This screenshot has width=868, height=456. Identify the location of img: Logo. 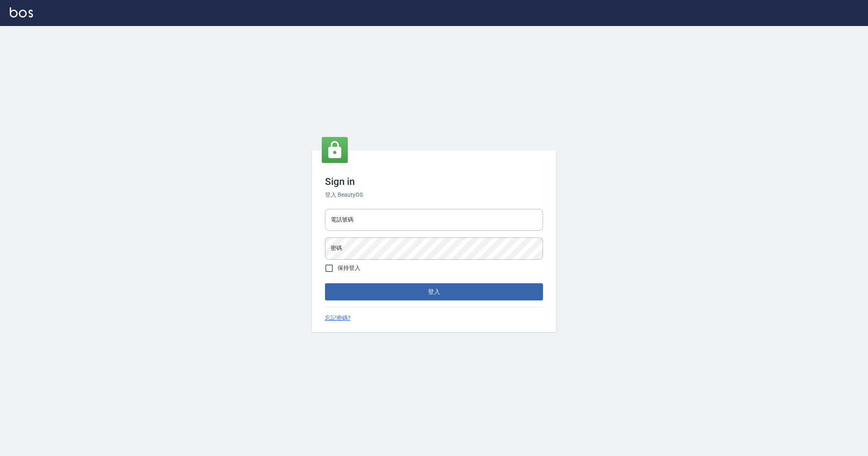
(21, 12).